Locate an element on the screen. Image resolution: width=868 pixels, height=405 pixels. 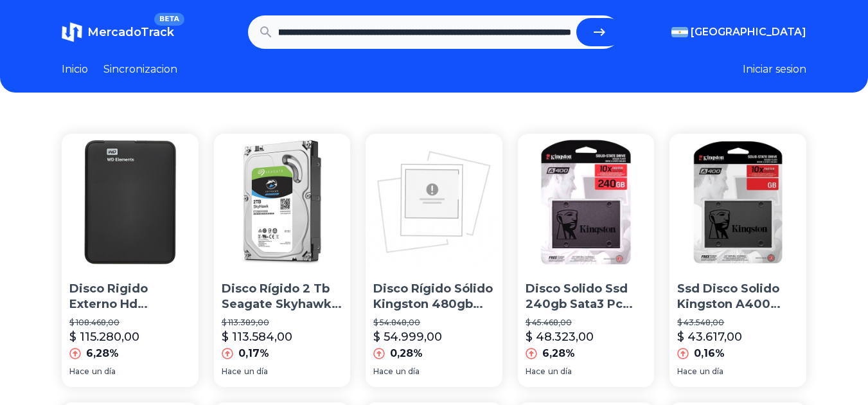
p: Disco Solido Ssd 240gb Sata3 Pc Notebook Mac is located at coordinates (586, 297).